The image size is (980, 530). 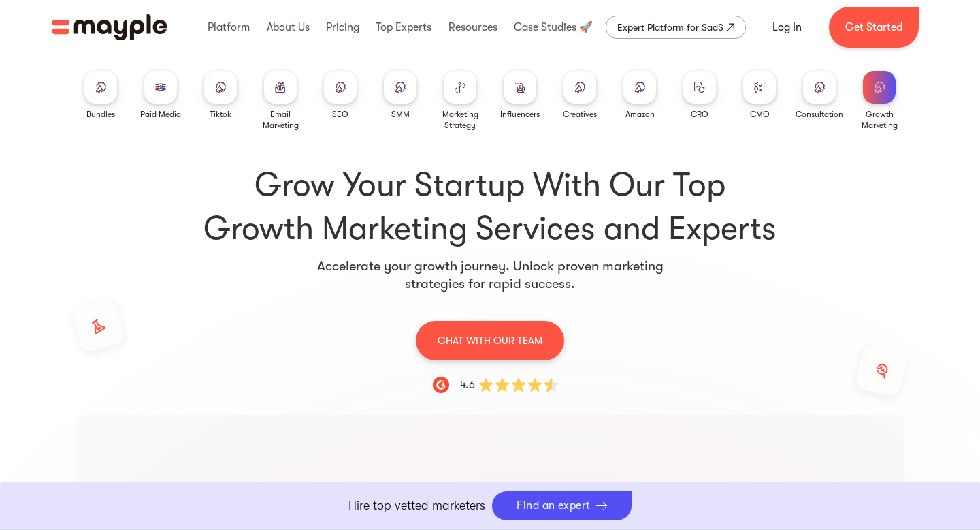 What do you see at coordinates (670, 27) in the screenshot?
I see `div: Expert Platform for SaaS` at bounding box center [670, 27].